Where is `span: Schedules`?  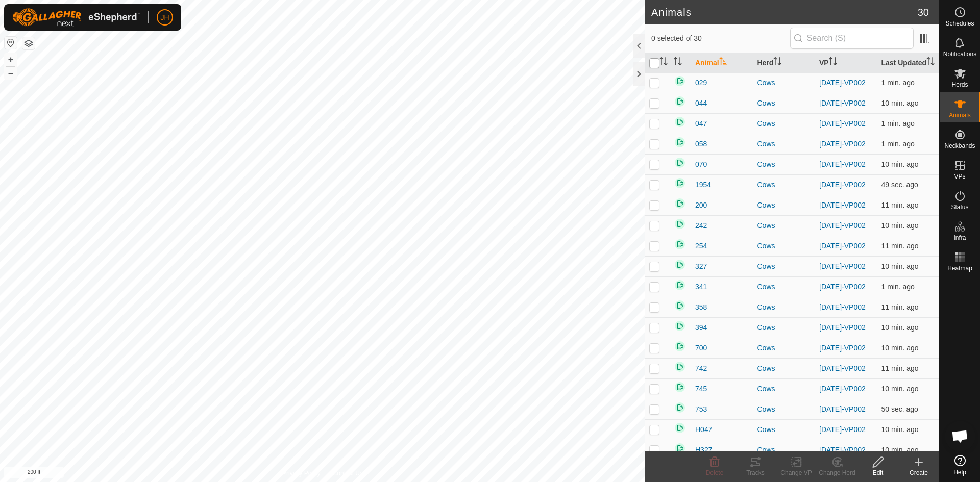
span: Schedules is located at coordinates (960, 23).